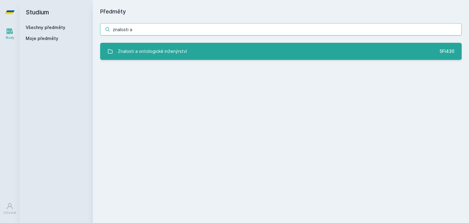 The height and width of the screenshot is (223, 469). Describe the element at coordinates (10, 209) in the screenshot. I see `a: Uživatel` at that location.